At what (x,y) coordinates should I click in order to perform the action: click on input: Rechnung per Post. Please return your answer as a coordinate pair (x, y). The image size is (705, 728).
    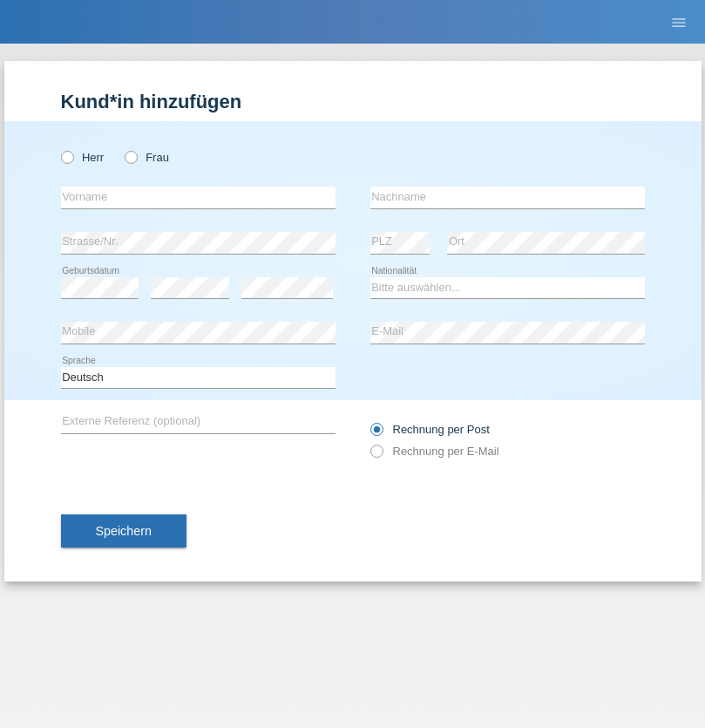
    Looking at the image, I should click on (376, 433).